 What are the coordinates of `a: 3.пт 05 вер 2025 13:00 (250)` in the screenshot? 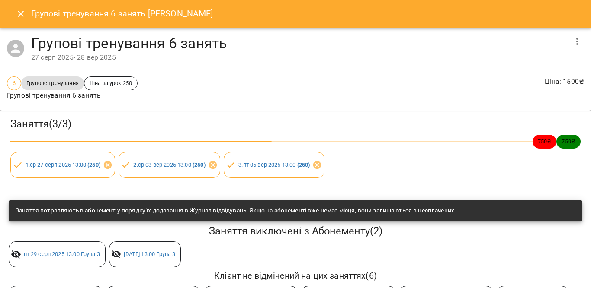 It's located at (274, 165).